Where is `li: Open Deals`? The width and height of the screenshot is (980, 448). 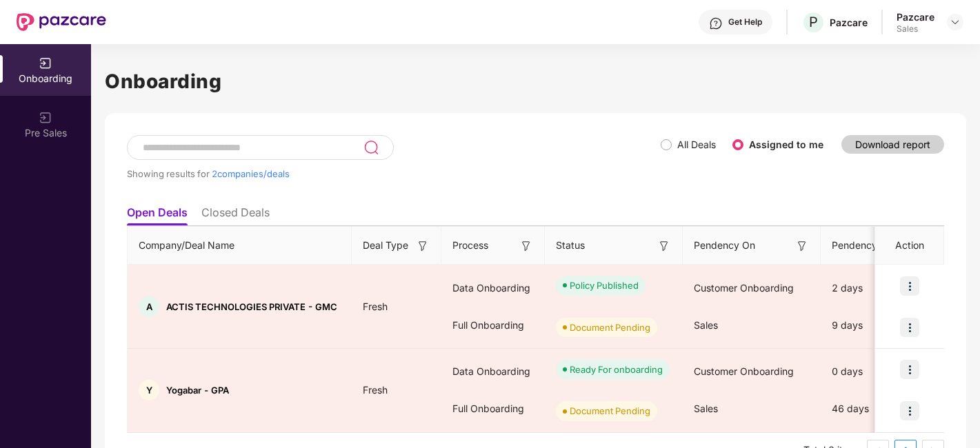
li: Open Deals is located at coordinates (157, 215).